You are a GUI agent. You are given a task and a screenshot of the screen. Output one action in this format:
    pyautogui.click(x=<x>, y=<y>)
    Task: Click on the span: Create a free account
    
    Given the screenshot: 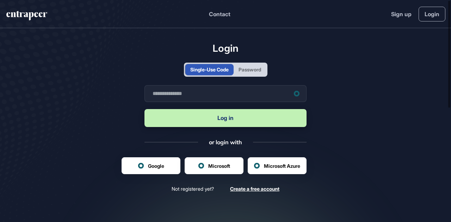 What is the action you would take?
    pyautogui.click(x=255, y=189)
    